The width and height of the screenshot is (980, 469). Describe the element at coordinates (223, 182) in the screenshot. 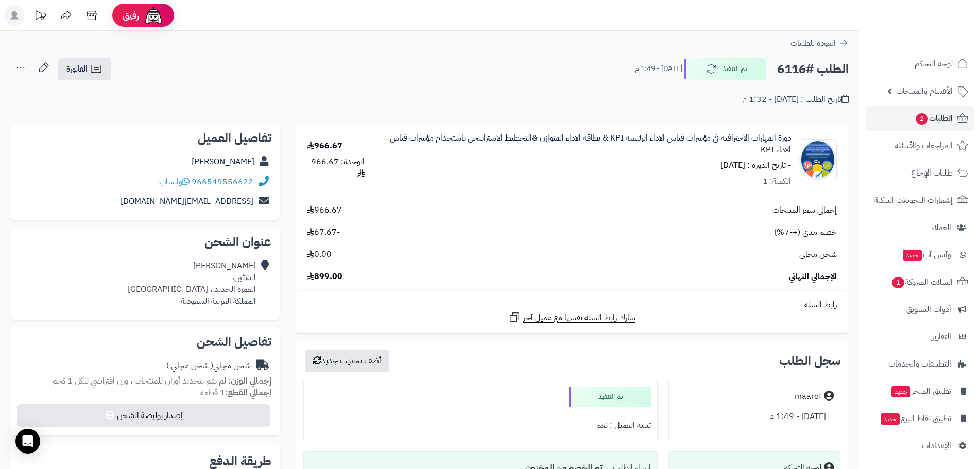

I see `a: 966549556622` at that location.